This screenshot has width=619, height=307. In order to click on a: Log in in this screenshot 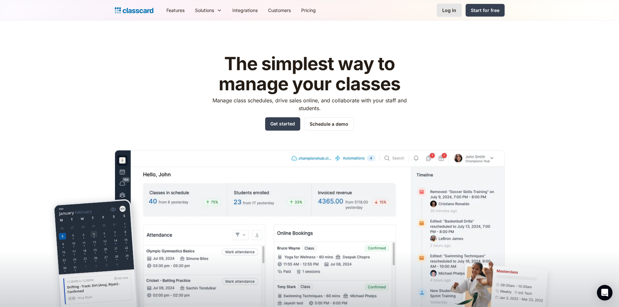, I will do `click(449, 10)`.